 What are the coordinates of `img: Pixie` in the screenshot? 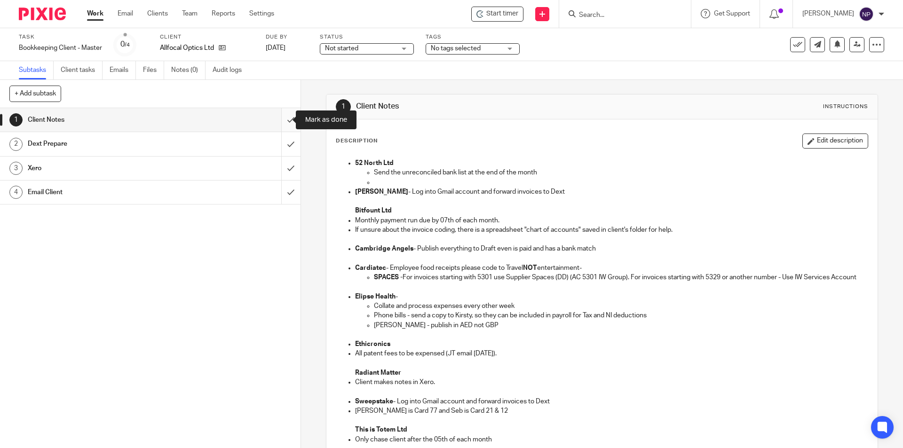 It's located at (42, 14).